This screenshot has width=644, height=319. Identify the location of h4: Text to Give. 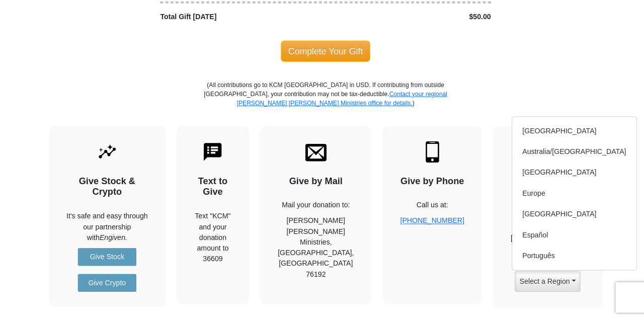
(211, 187).